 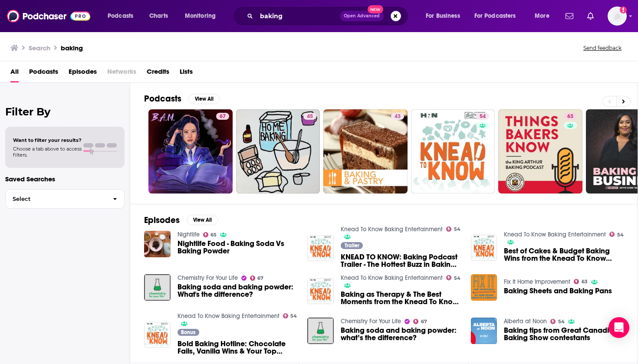 I want to click on span: Episodes, so click(x=83, y=73).